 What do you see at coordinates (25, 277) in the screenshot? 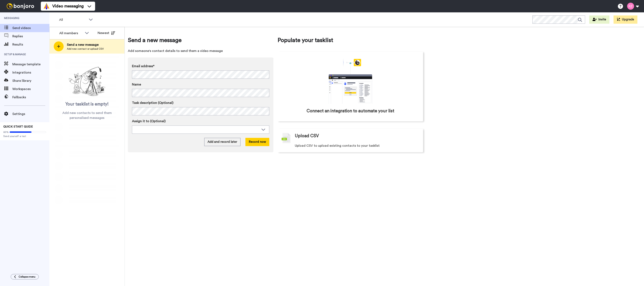
I see `button: Collapse menu` at bounding box center [25, 277].